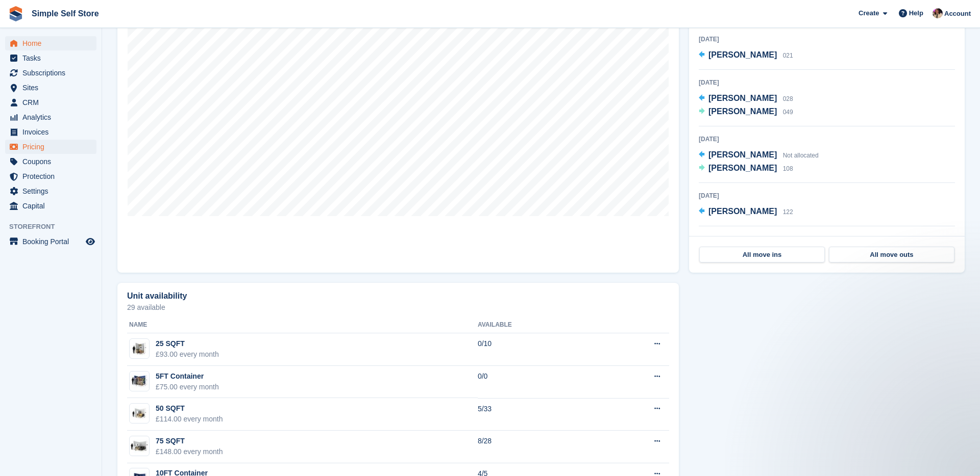  I want to click on div: 5FT Container, so click(187, 376).